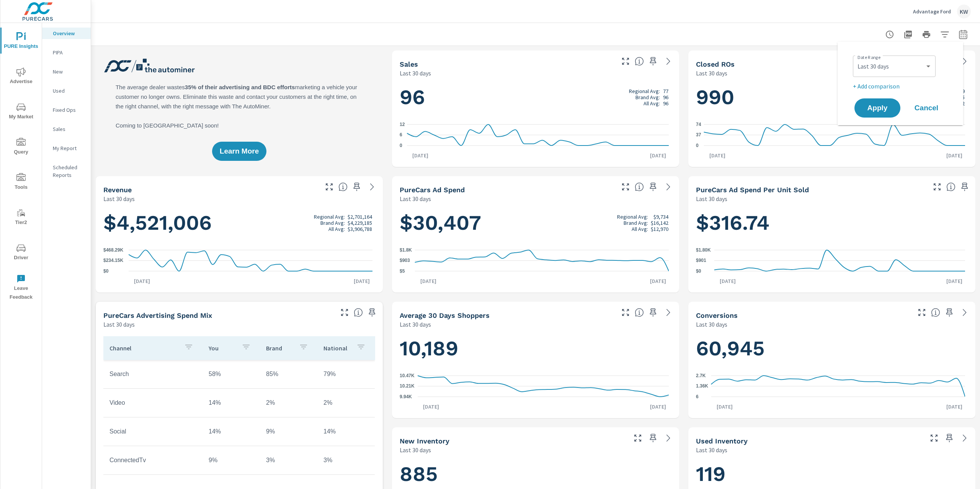 This screenshot has height=489, width=980. What do you see at coordinates (927, 108) in the screenshot?
I see `span: Cancel` at bounding box center [927, 108].